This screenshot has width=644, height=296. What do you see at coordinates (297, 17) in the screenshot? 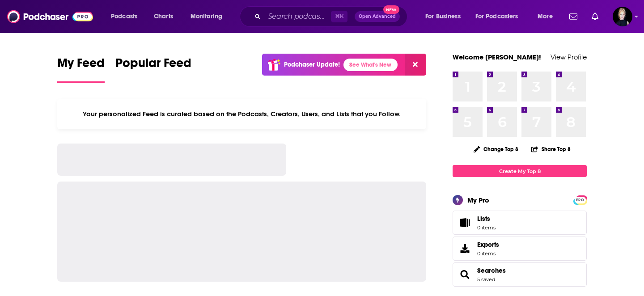
I see `input: Search podcasts, credits, & more...` at bounding box center [297, 17].